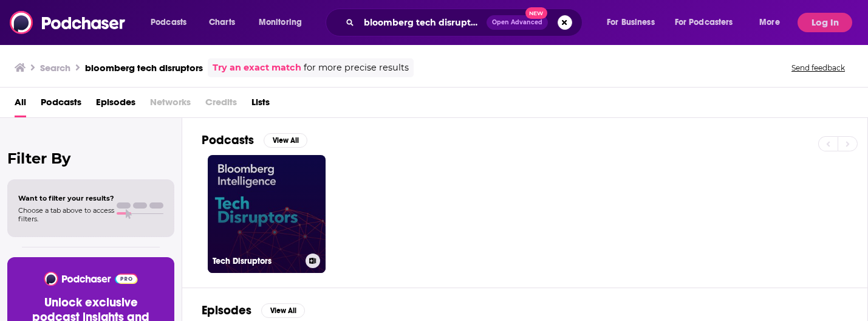  I want to click on h3: bloomberg tech disruptors, so click(144, 68).